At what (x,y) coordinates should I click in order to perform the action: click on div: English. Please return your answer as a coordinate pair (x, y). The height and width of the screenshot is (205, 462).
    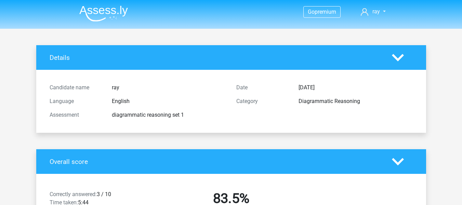
    Looking at the image, I should click on (169, 101).